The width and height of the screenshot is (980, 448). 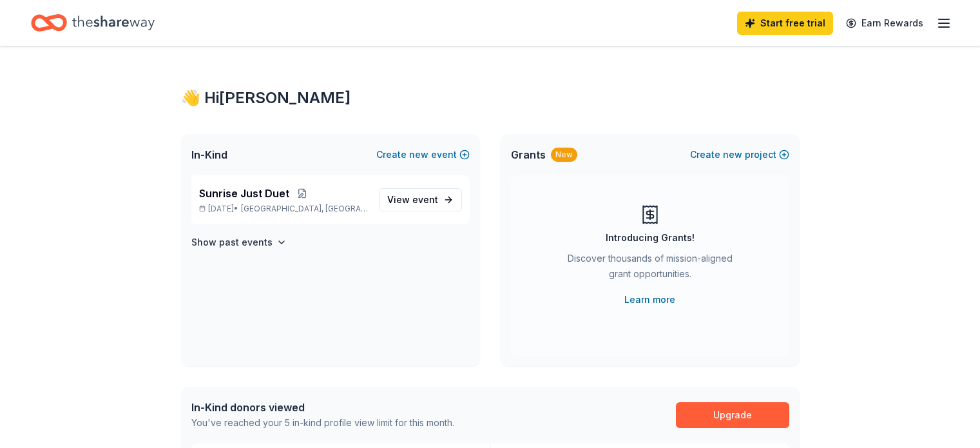 What do you see at coordinates (420, 199) in the screenshot?
I see `a: View event` at bounding box center [420, 199].